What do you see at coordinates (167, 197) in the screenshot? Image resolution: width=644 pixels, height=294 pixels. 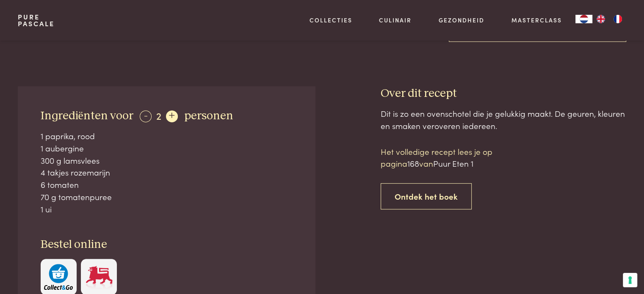 I see `div: 70 g tomatenpuree` at bounding box center [167, 197].